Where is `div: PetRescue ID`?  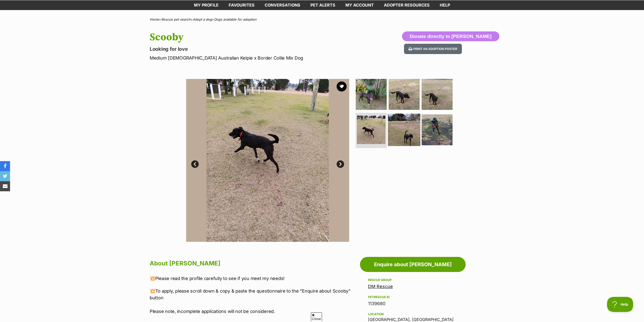 div: PetRescue ID is located at coordinates (413, 297).